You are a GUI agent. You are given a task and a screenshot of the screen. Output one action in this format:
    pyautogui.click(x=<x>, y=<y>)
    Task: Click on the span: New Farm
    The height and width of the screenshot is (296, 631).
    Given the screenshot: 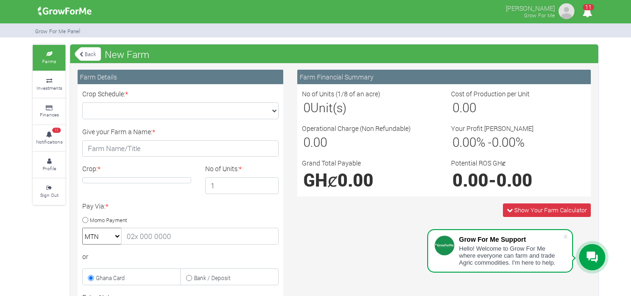 What is the action you would take?
    pyautogui.click(x=127, y=54)
    